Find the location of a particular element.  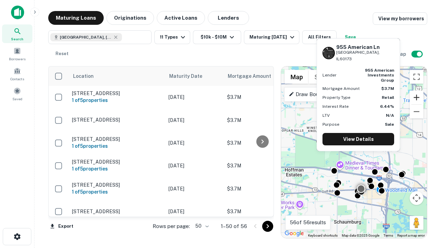

p: Draw Boundary is located at coordinates (310, 94).